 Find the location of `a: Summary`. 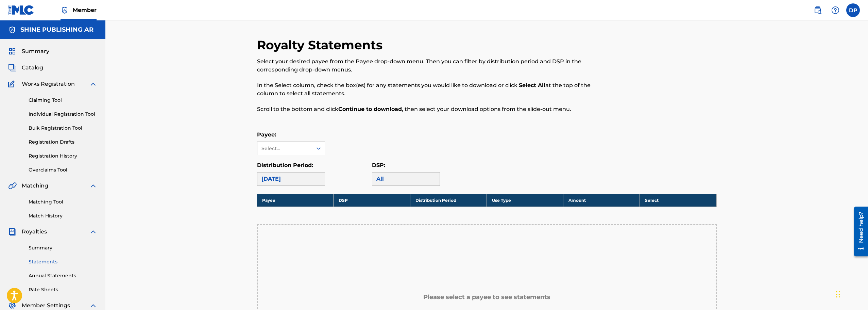

a: Summary is located at coordinates (63, 248).